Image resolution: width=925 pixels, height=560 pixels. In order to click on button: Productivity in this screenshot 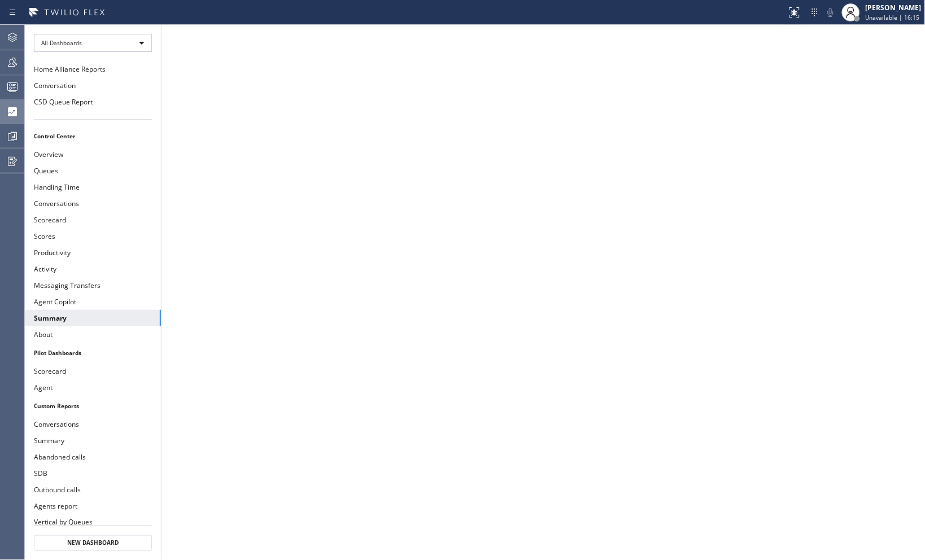, I will do `click(92, 252)`.